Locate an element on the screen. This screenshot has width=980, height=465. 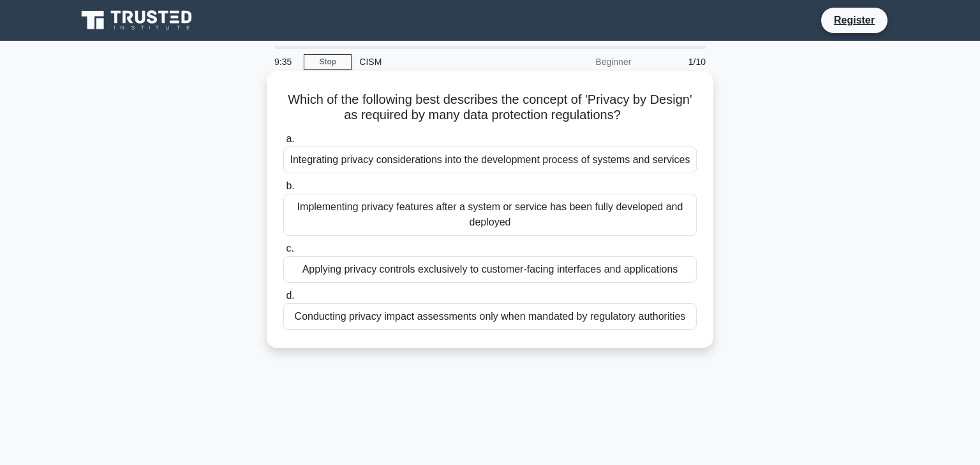
div: Implementing privacy features after a system or service has been fully developed and deployed is located at coordinates (490, 215).